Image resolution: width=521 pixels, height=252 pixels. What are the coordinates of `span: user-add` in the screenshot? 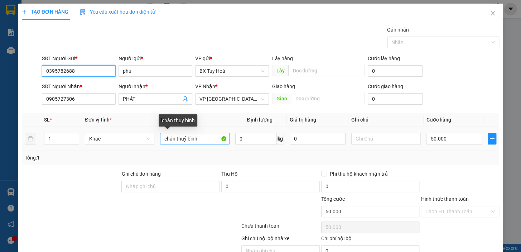 It's located at (185, 99).